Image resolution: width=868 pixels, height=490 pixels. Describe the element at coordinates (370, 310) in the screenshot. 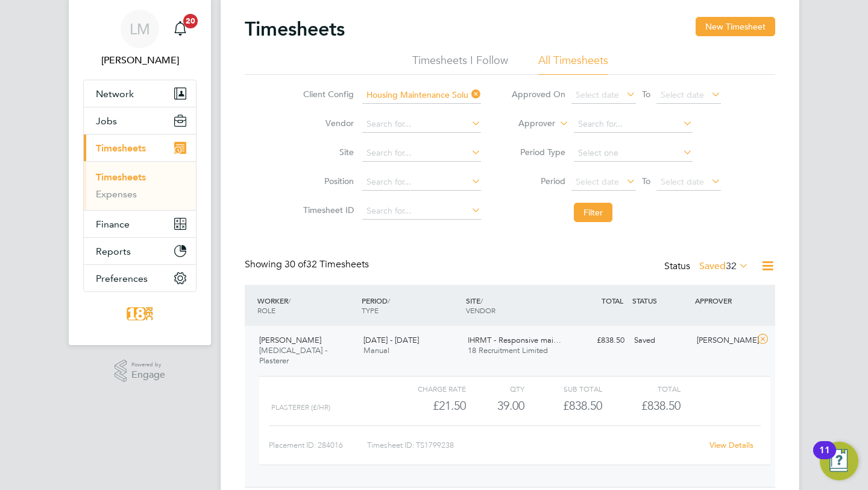

I see `span: TYPE` at that location.